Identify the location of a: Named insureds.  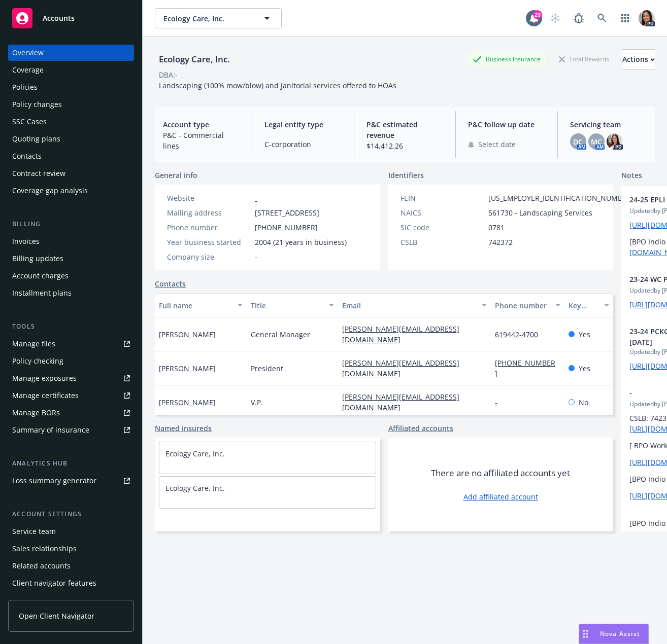
(183, 428).